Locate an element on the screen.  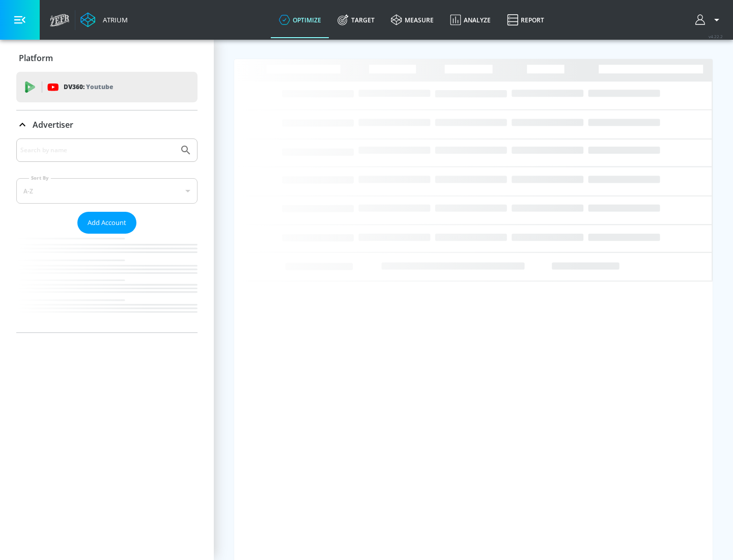
p: Youtube is located at coordinates (100, 86).